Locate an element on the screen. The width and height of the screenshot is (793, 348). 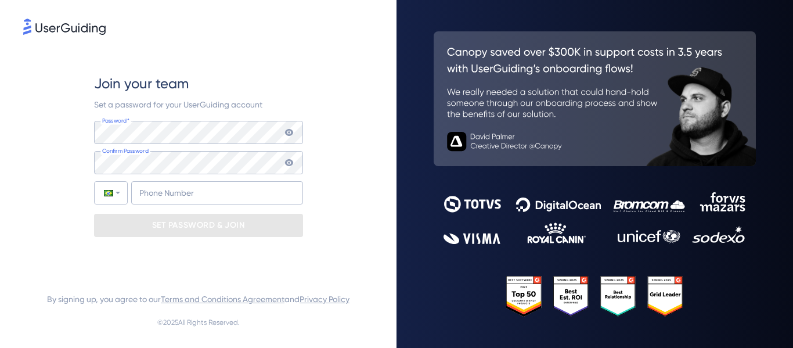
div: Brazil: + 55 is located at coordinates (111, 193).